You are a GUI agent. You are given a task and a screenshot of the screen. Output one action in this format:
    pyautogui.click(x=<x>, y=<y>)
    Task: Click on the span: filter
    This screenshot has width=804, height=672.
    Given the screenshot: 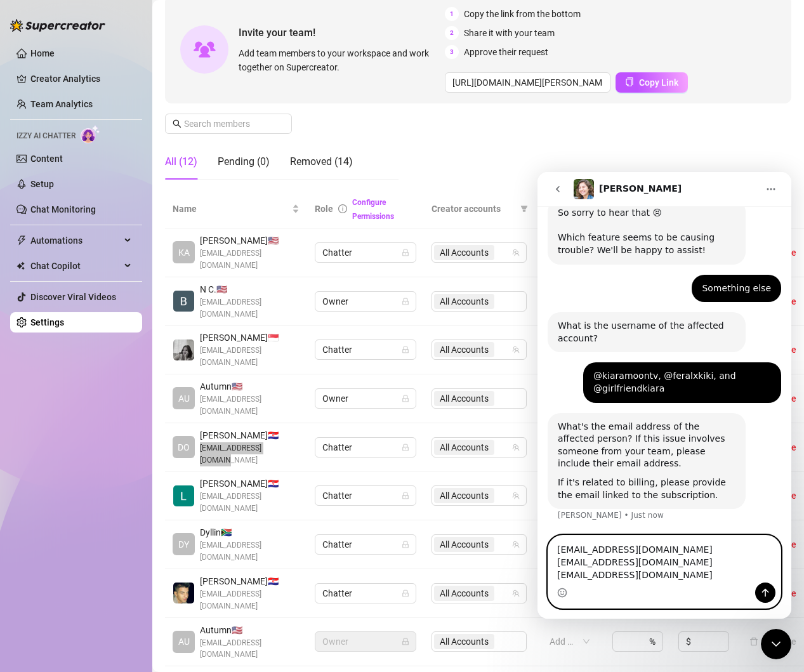 What is the action you would take?
    pyautogui.click(x=524, y=209)
    